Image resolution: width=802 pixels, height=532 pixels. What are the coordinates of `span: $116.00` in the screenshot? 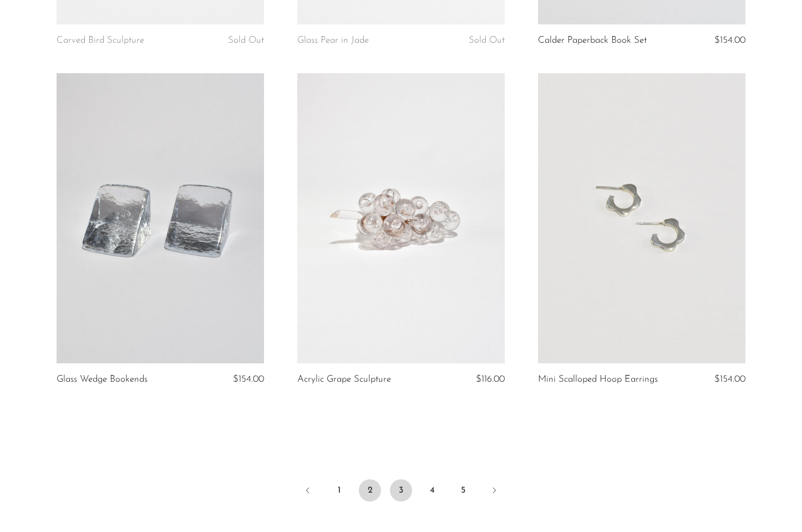 It's located at (491, 379).